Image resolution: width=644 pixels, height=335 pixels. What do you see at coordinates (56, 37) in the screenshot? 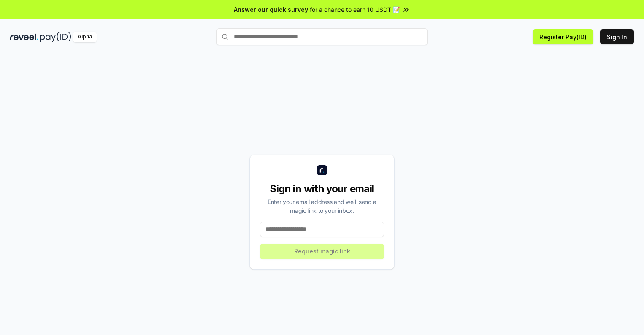
I see `img: pay_id` at bounding box center [56, 37].